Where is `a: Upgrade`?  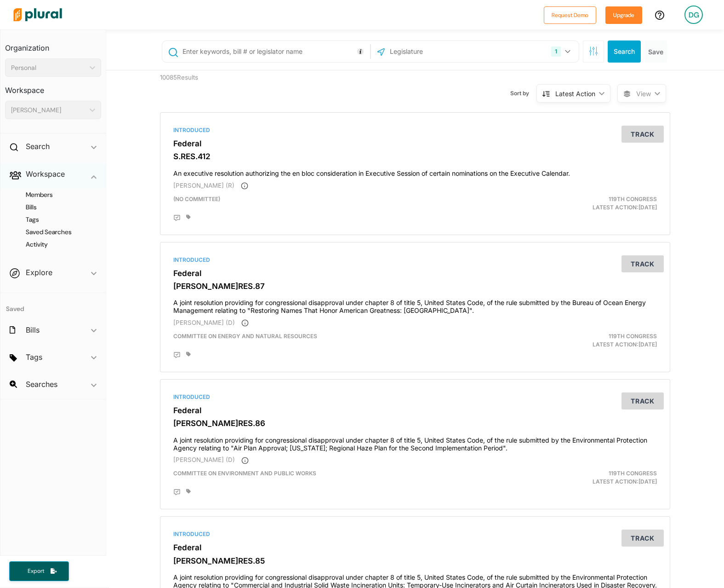 a: Upgrade is located at coordinates (624, 15).